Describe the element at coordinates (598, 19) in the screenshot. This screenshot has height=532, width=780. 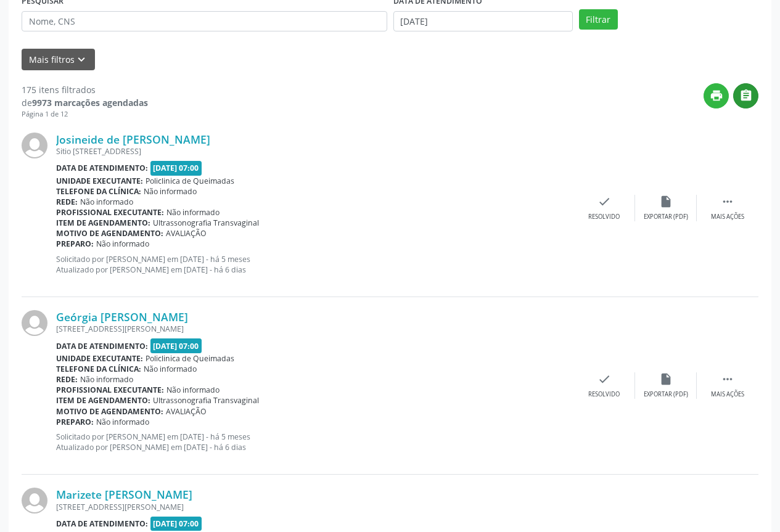
I see `button: Filtrar` at that location.